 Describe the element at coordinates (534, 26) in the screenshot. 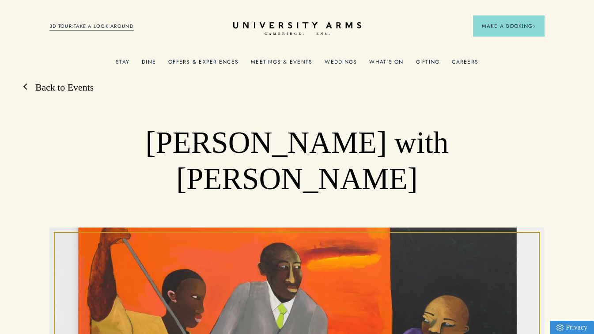

I see `img: Arrow icon` at that location.